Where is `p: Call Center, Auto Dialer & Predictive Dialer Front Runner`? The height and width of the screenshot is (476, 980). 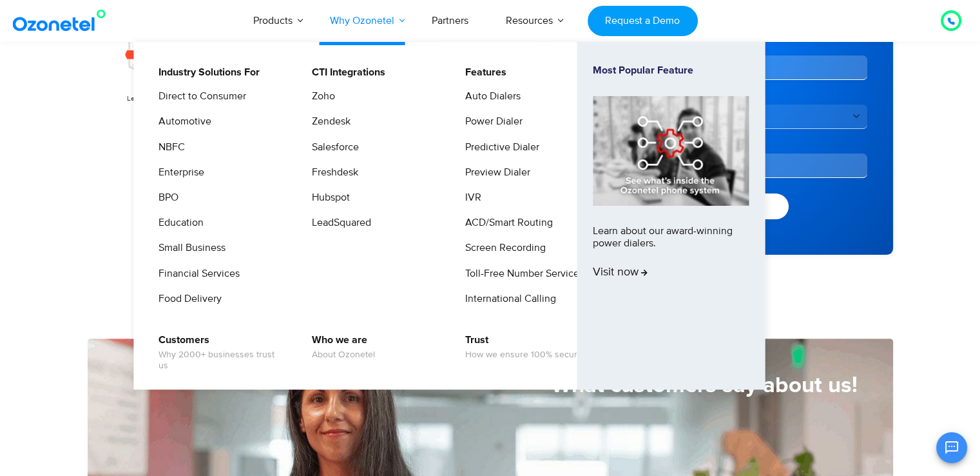
p: Call Center, Auto Dialer & Predictive Dialer Front Runner is located at coordinates (186, 238).